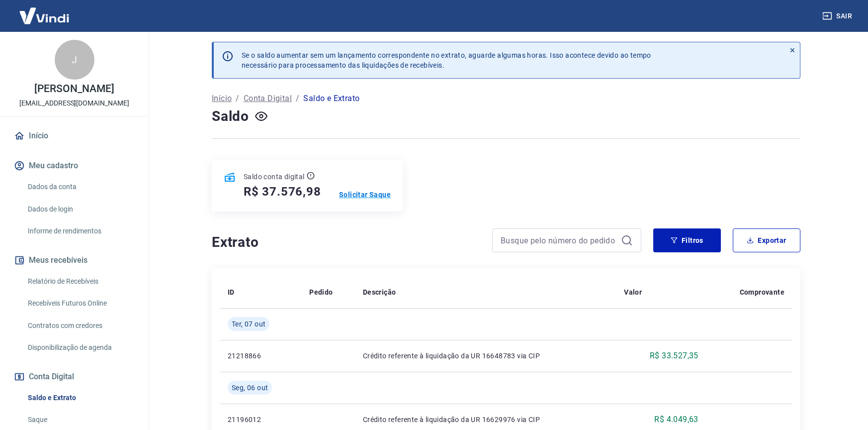 Image resolution: width=868 pixels, height=430 pixels. What do you see at coordinates (346, 242) in the screenshot?
I see `h4: Extrato` at bounding box center [346, 242].